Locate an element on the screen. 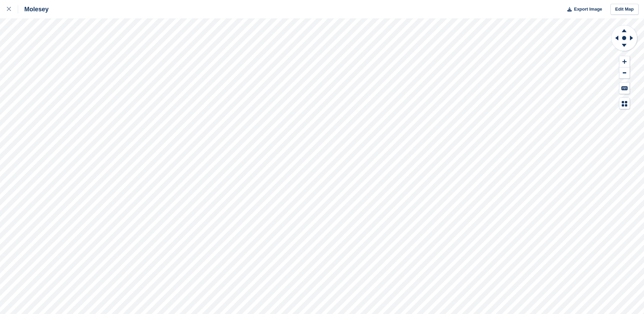 The width and height of the screenshot is (644, 314). button: Map Legend is located at coordinates (624, 103).